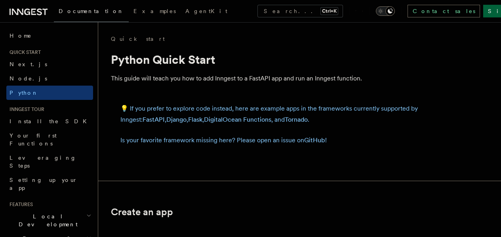  I want to click on span: Install the SDK, so click(50, 121).